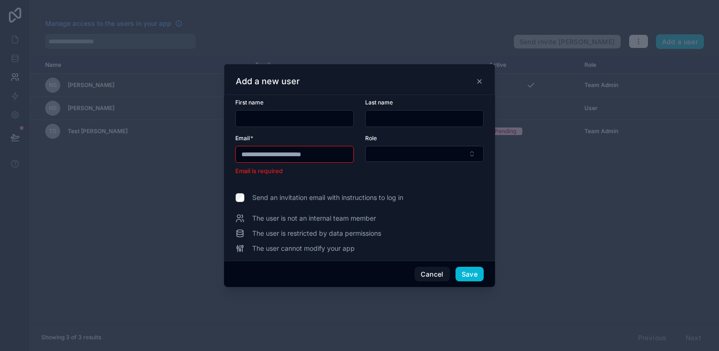 This screenshot has width=719, height=351. I want to click on span: The user is not an internal team member, so click(314, 218).